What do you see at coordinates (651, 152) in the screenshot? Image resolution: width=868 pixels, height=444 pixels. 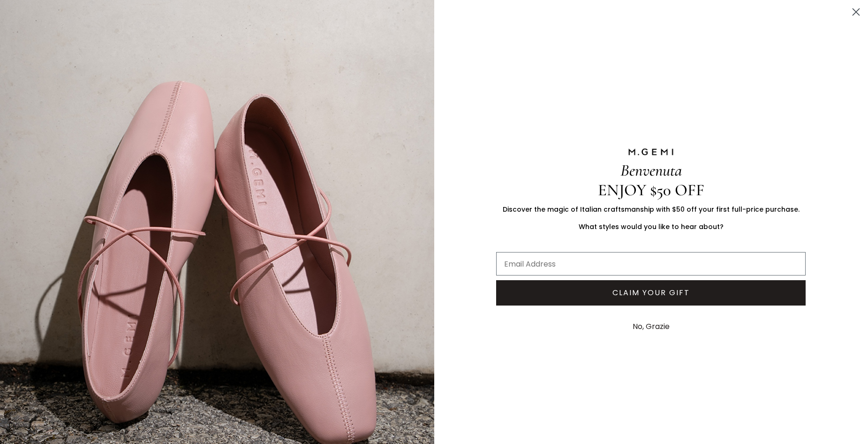 I see `img: M.GEMI` at bounding box center [651, 152].